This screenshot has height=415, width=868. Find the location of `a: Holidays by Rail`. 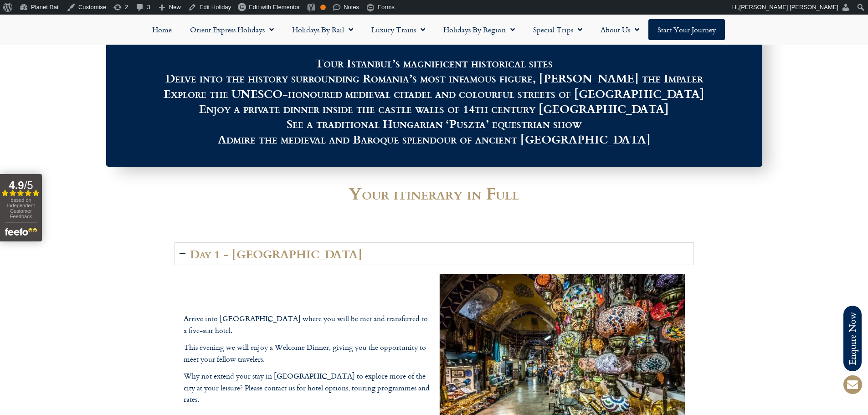

a: Holidays by Rail is located at coordinates (323, 30).